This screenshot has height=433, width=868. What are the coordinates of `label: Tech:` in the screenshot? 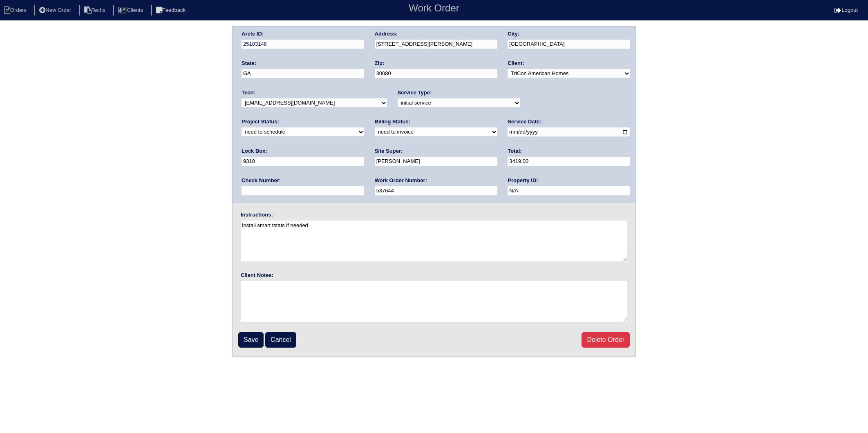 It's located at (249, 93).